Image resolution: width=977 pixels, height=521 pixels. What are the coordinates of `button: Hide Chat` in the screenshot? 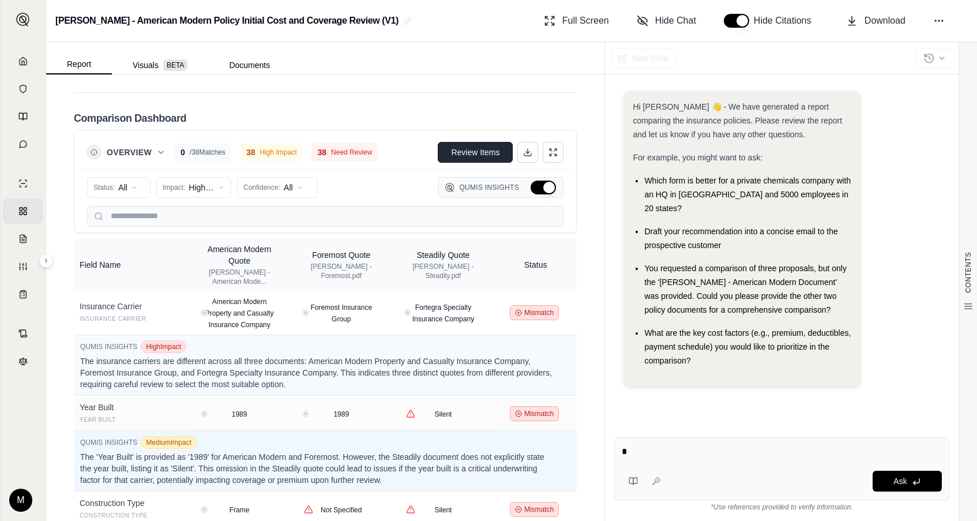 It's located at (666, 21).